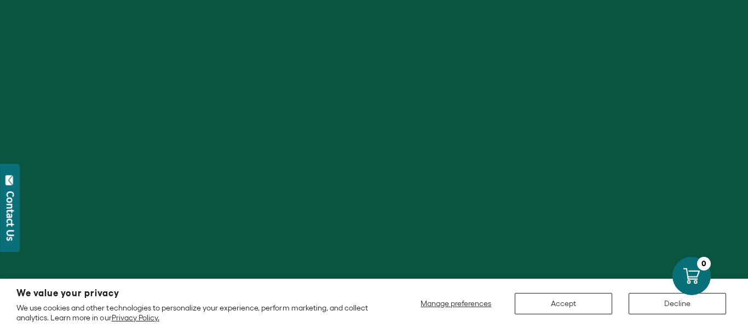 The image size is (748, 328). Describe the element at coordinates (197, 313) in the screenshot. I see `p: We use cookies and other technologies to personalize your experience, perform marketing, and coll...` at that location.